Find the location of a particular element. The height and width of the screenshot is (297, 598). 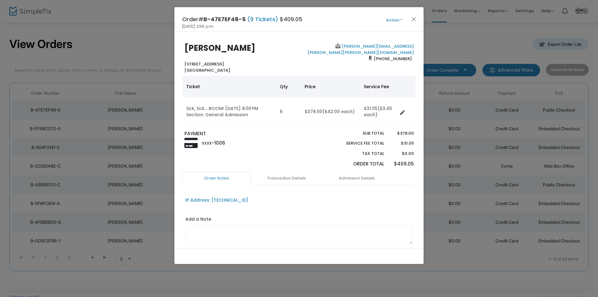

a: Admission Details is located at coordinates (357, 178).